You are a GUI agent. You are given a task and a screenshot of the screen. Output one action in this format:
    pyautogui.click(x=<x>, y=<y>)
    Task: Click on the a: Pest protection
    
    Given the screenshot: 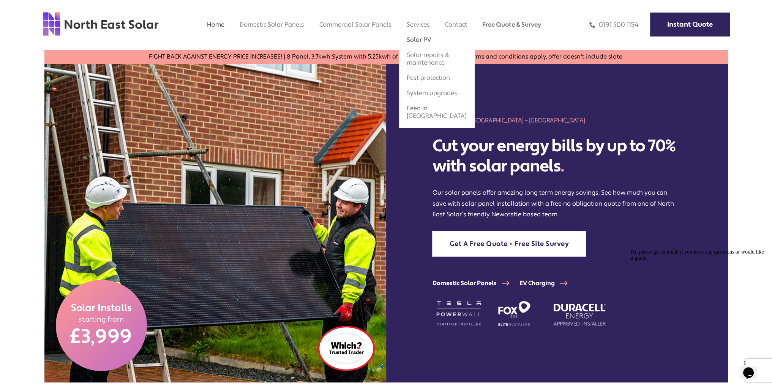 What is the action you would take?
    pyautogui.click(x=428, y=77)
    